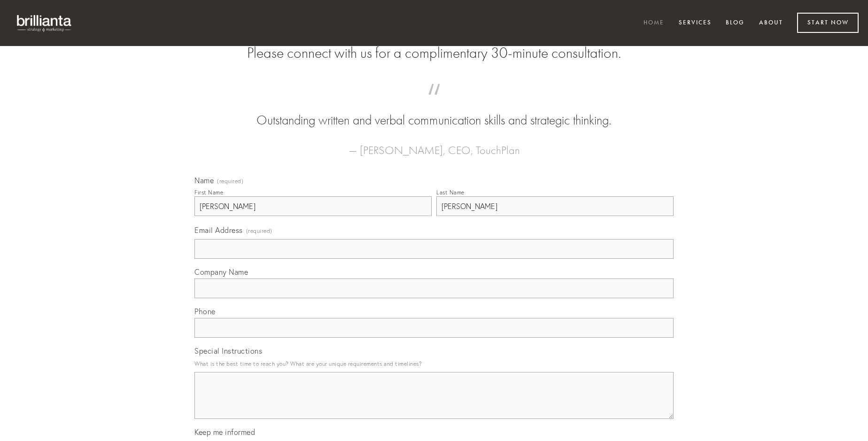 This screenshot has height=441, width=868. I want to click on a: Blog, so click(735, 23).